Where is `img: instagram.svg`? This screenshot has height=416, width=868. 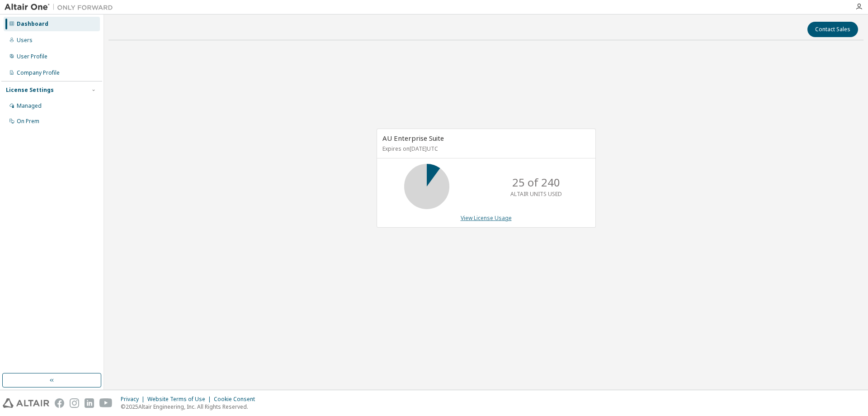 img: instagram.svg is located at coordinates (74, 403).